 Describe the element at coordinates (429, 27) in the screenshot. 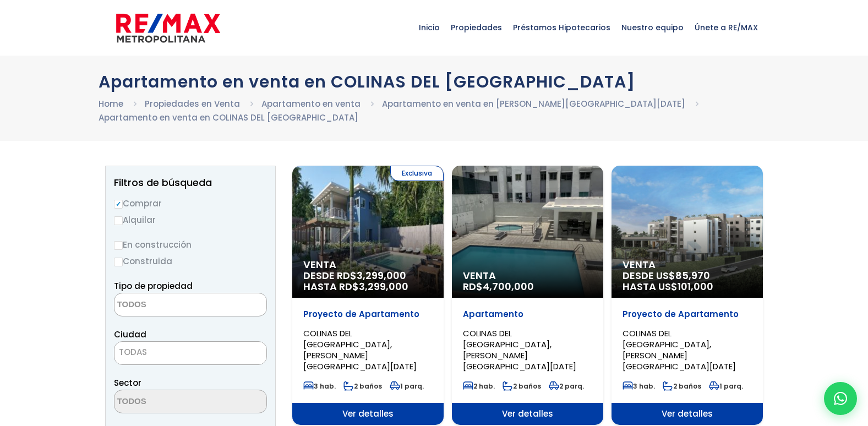

I see `span: Inicio` at that location.